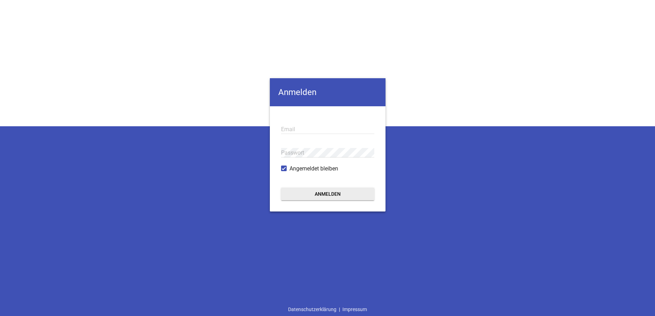 Image resolution: width=655 pixels, height=316 pixels. Describe the element at coordinates (328, 194) in the screenshot. I see `button: Anmelden` at that location.